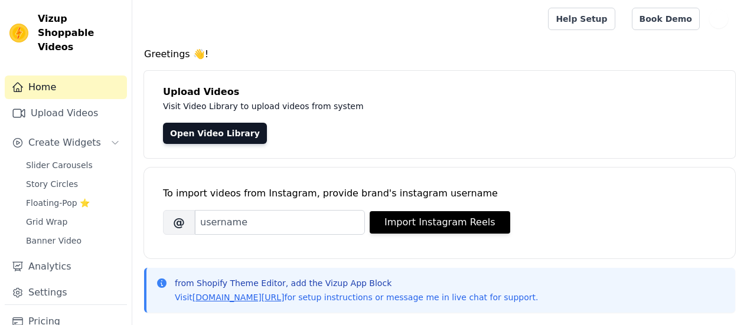 The height and width of the screenshot is (325, 747). What do you see at coordinates (581, 19) in the screenshot?
I see `a: Help Setup` at bounding box center [581, 19].